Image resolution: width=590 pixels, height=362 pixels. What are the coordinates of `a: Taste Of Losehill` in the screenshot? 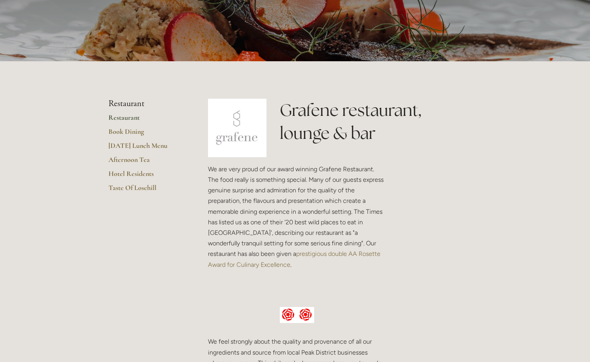 It's located at (145, 190).